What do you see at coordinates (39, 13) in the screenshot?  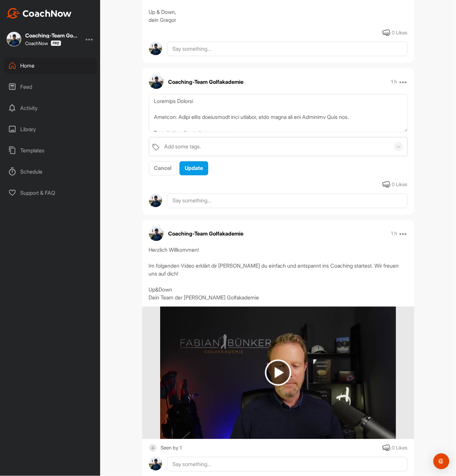 I see `img: CoachNow` at bounding box center [39, 13].